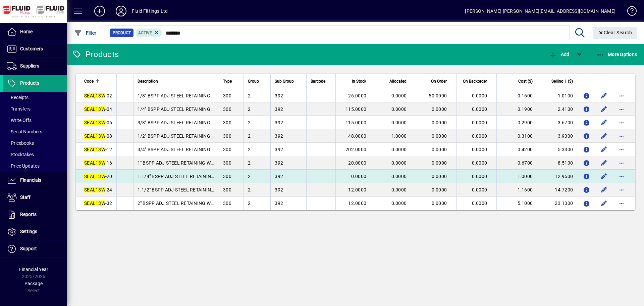 The width and height of the screenshot is (644, 306). Describe the element at coordinates (85, 33) in the screenshot. I see `span: Filter` at that location.